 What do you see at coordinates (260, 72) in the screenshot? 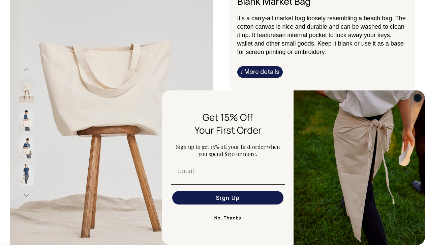
I see `a: iMore details` at bounding box center [260, 72].